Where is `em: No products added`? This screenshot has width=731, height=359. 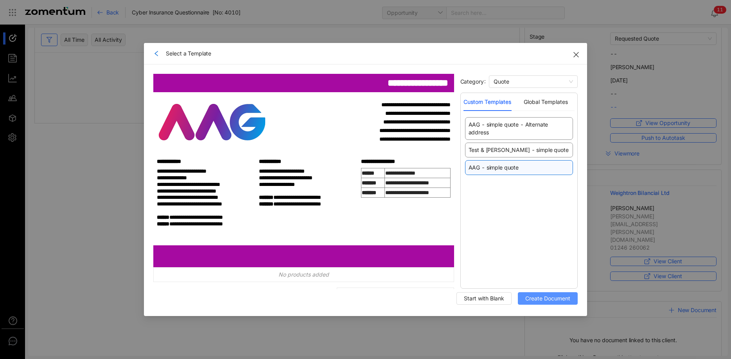
em: No products added is located at coordinates (303, 274).